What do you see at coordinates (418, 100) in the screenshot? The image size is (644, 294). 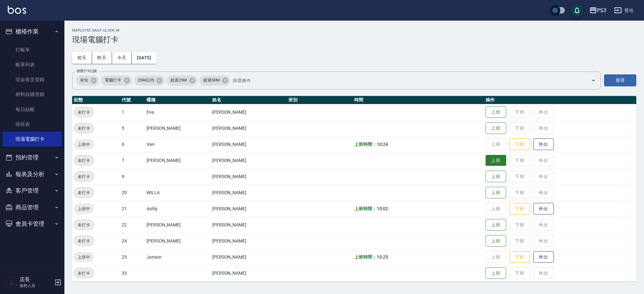 I see `th: 時間` at bounding box center [418, 100].